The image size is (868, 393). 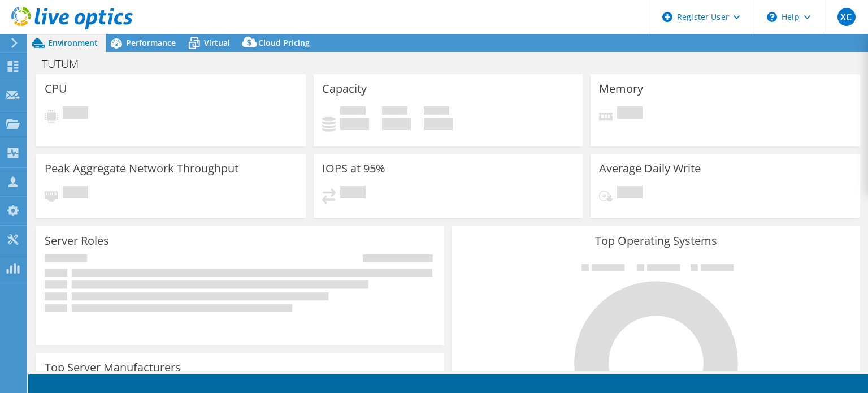 I want to click on h3: Average Daily Write, so click(x=650, y=168).